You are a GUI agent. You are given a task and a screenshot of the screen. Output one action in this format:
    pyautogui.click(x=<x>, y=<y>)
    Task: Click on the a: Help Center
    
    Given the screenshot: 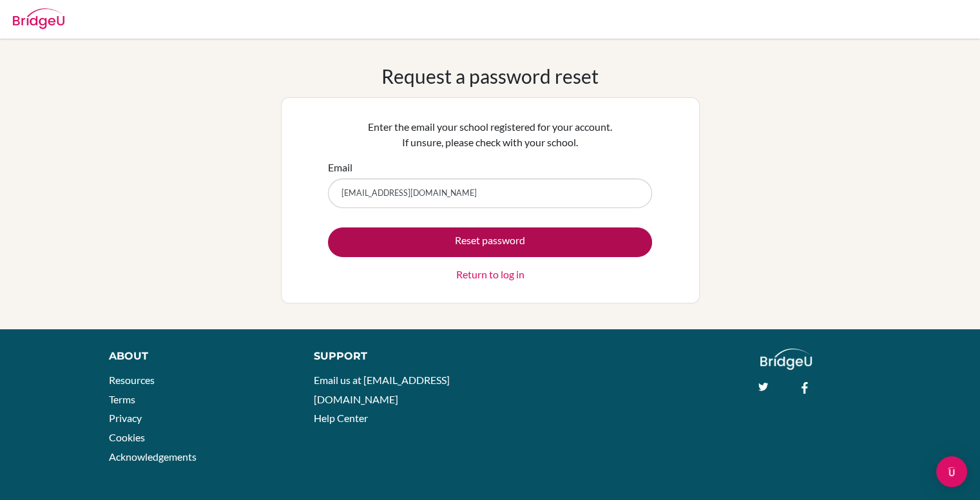 What is the action you would take?
    pyautogui.click(x=341, y=417)
    